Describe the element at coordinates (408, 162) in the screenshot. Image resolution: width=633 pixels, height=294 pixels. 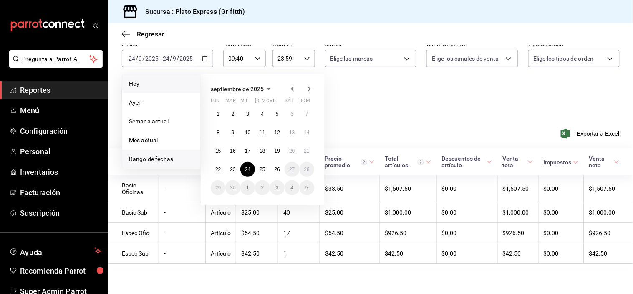
I see `span: Total artículos` at that location.